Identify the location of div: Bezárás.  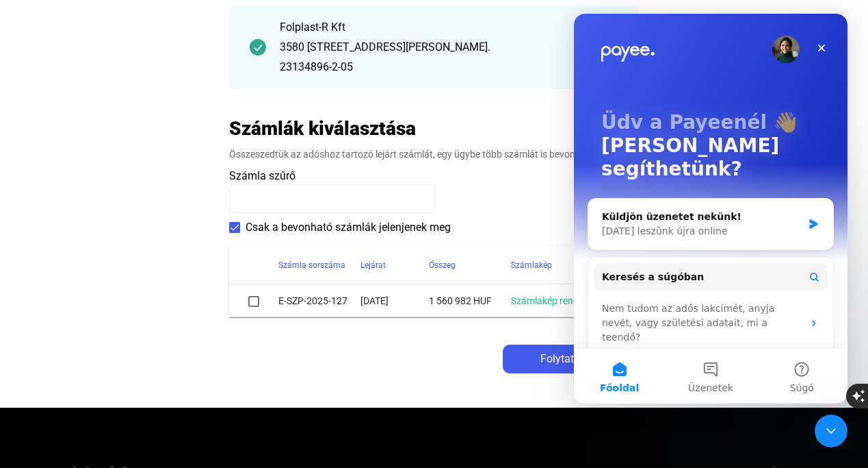
(248, 34).